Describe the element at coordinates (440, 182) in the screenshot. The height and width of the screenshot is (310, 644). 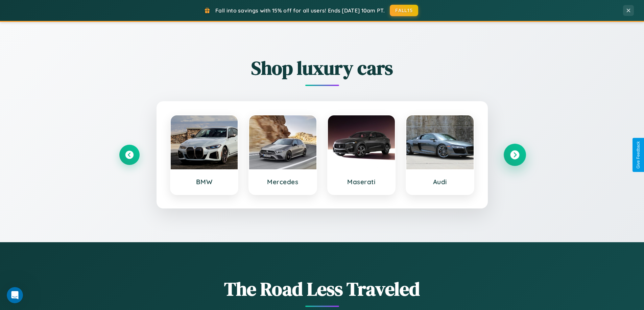
I see `h3: Audi` at that location.